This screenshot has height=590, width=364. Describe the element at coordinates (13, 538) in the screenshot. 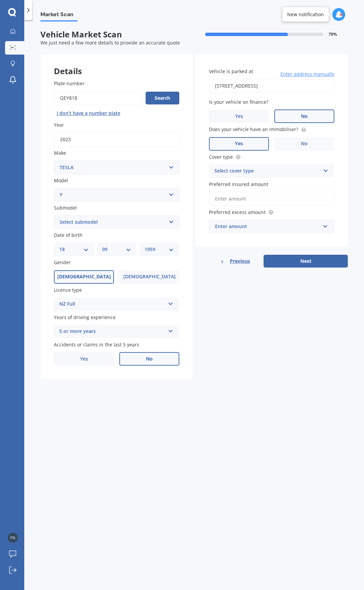

I see `img: 091e057d0db8d8c40ced5c2180672b52` at that location.